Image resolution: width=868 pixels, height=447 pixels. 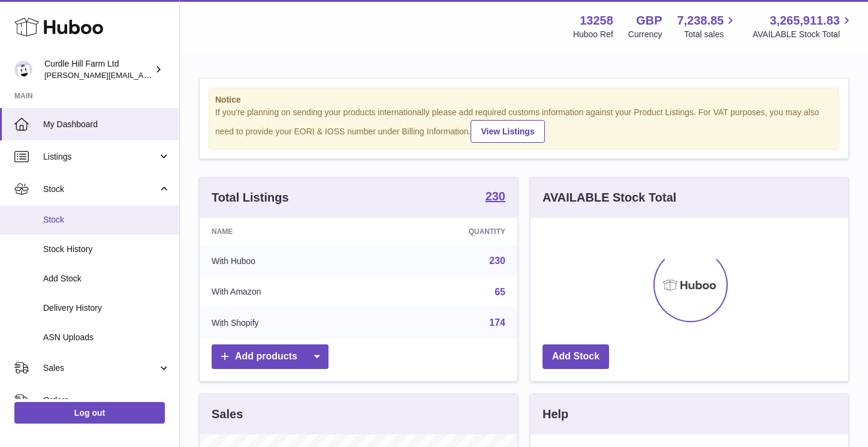 I want to click on td: With Amazon, so click(x=286, y=292).